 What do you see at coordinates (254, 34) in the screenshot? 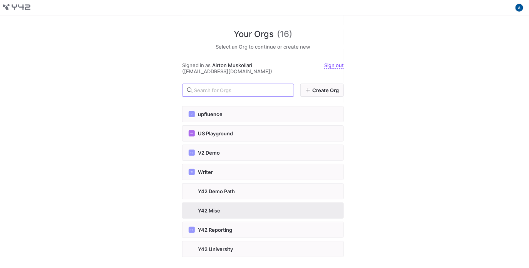
I see `span: Your Orgs` at bounding box center [254, 34].